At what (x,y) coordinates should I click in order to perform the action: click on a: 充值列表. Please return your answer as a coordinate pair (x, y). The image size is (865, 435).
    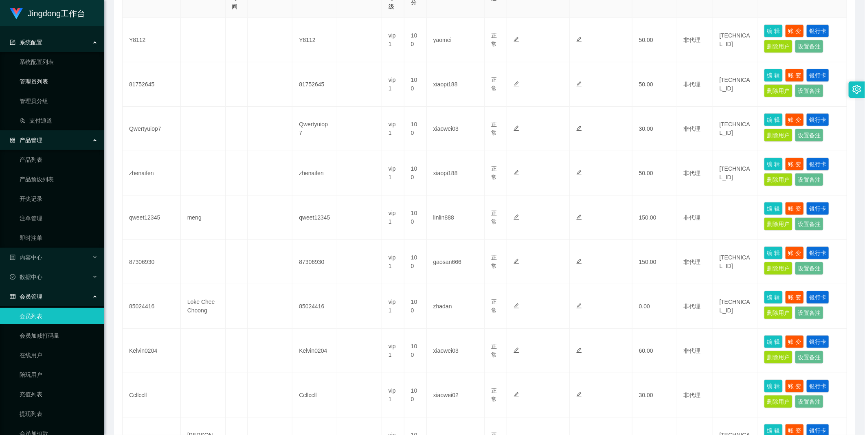
    Looking at the image, I should click on (59, 394).